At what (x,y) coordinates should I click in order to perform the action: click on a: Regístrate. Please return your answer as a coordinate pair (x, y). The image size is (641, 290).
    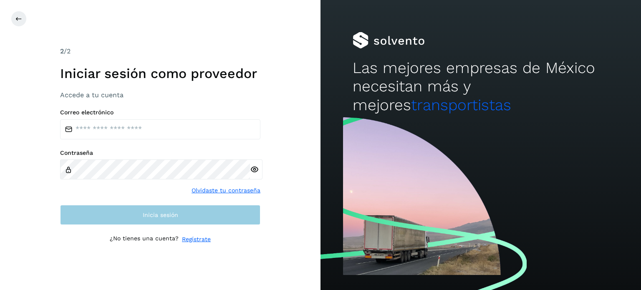
    Looking at the image, I should click on (196, 239).